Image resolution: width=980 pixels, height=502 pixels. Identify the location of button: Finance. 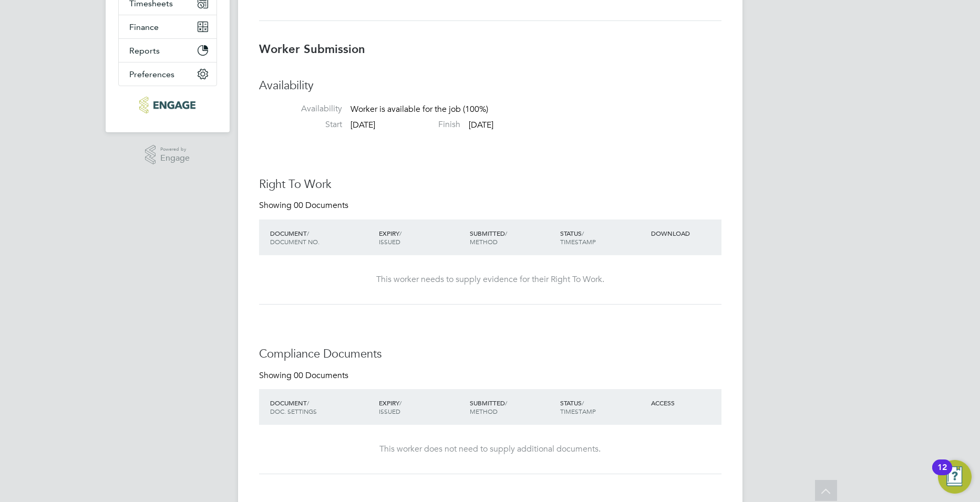
(168, 27).